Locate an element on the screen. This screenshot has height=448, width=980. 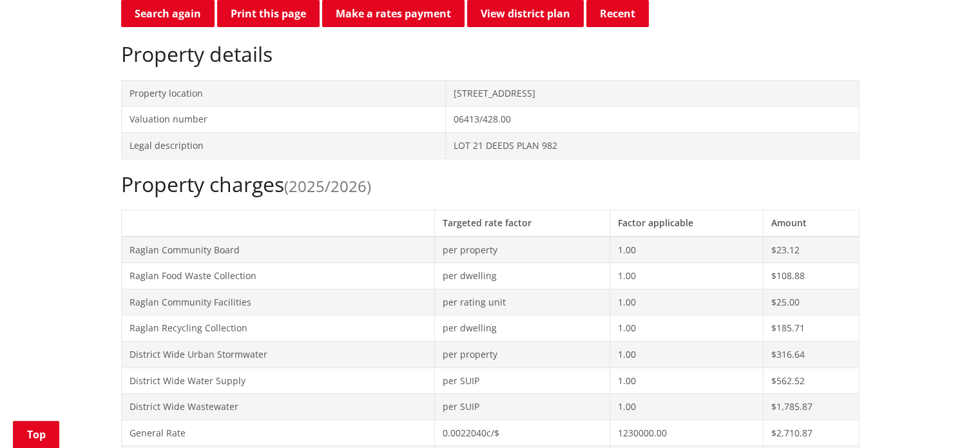
td: $562.52 is located at coordinates (811, 379).